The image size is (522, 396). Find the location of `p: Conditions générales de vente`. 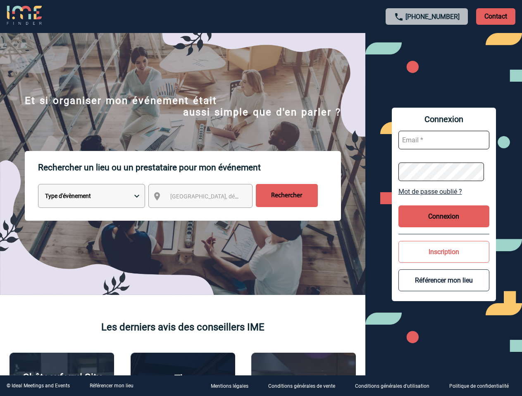

p: Conditions générales de vente is located at coordinates (301, 387).